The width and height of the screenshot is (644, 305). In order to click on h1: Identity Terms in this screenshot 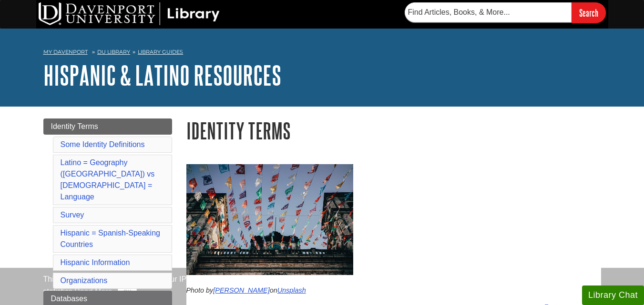, I will do `click(394, 131)`.